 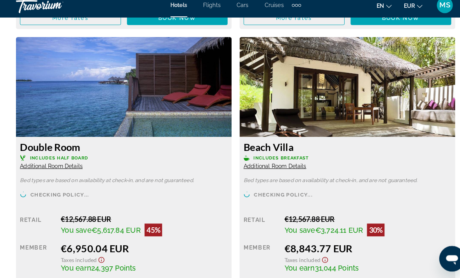 I want to click on div: 45%, so click(x=150, y=231).